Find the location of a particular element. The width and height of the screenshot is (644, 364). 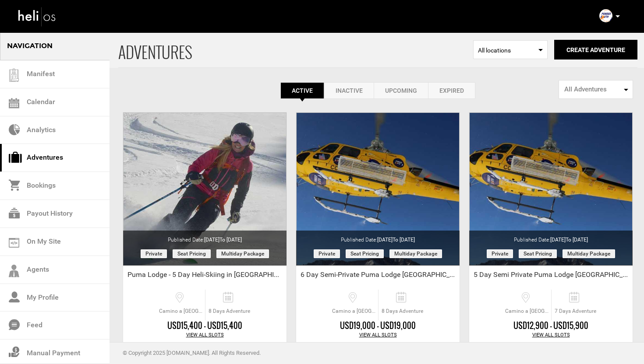

a: Expired is located at coordinates (452, 91).